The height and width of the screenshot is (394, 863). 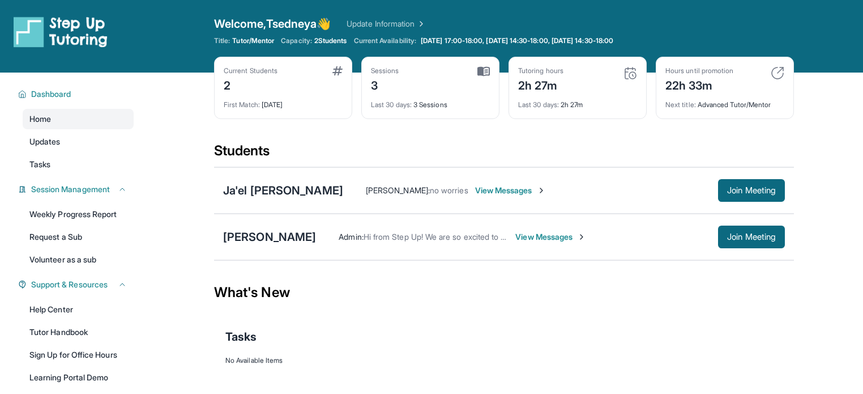 I want to click on span: Support & Resources, so click(x=69, y=284).